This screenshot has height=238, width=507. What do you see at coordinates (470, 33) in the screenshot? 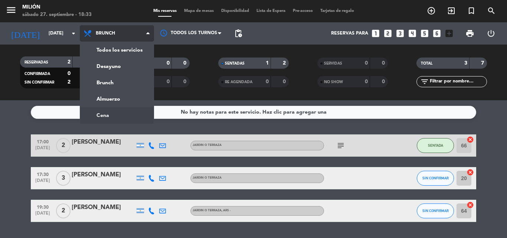
I see `span: print` at bounding box center [470, 33].